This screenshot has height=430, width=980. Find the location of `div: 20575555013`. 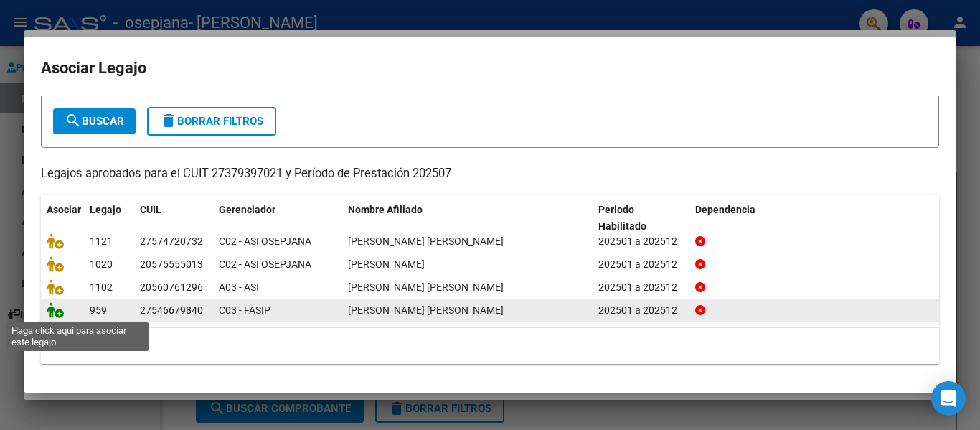

div: 20575555013 is located at coordinates (172, 264).